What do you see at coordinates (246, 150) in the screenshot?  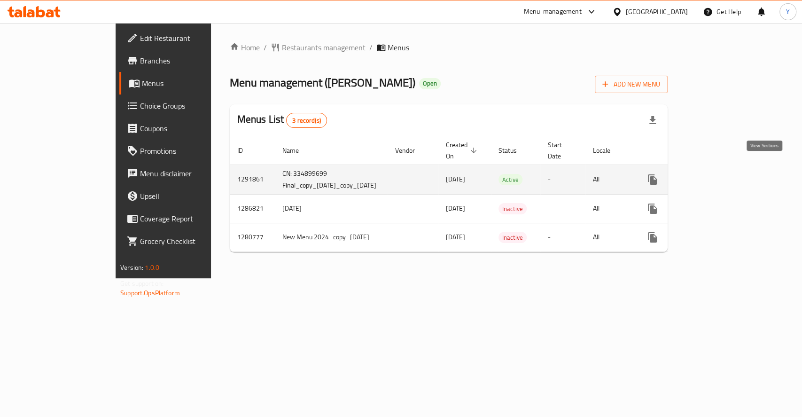 I see `span: ID` at bounding box center [246, 150].